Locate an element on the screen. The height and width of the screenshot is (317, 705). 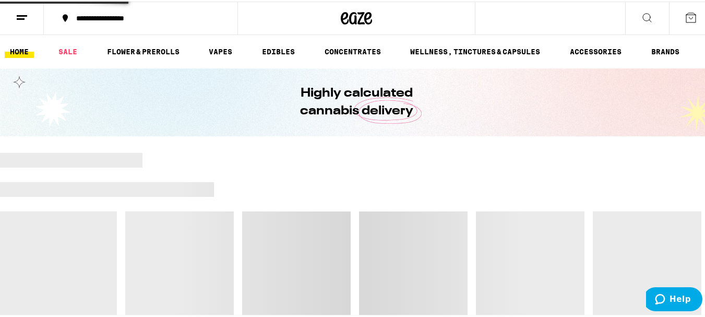
a: BRANDS is located at coordinates (666, 50).